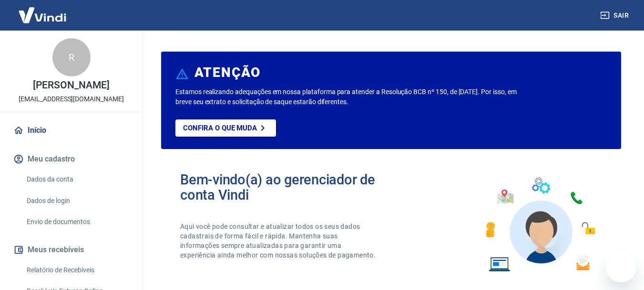 The height and width of the screenshot is (290, 644). What do you see at coordinates (615, 15) in the screenshot?
I see `button: Sair` at bounding box center [615, 15].